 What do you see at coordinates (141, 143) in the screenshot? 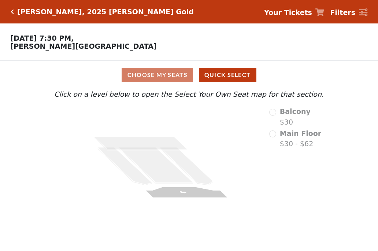
I see `g: Balcony - Seats Available: 0` at bounding box center [141, 143].